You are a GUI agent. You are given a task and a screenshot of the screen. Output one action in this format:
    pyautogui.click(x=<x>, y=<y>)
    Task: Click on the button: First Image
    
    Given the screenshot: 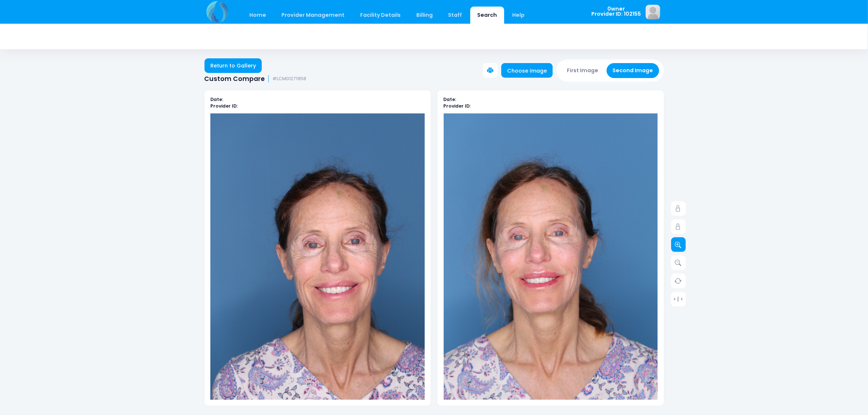 What is the action you would take?
    pyautogui.click(x=583, y=70)
    